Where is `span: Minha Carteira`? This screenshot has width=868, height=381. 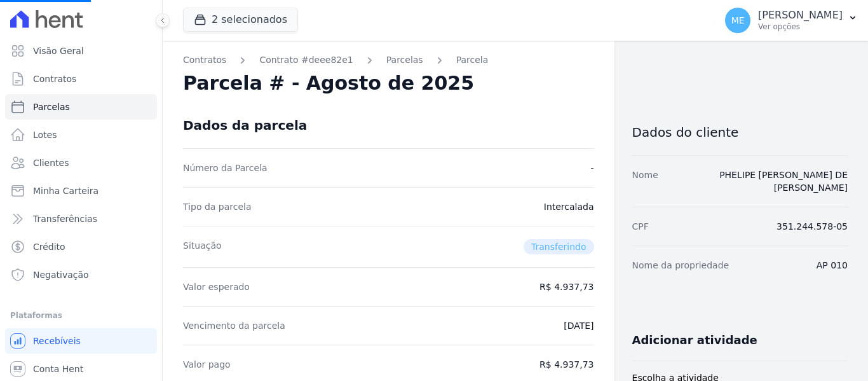
span: Minha Carteira is located at coordinates (66, 191).